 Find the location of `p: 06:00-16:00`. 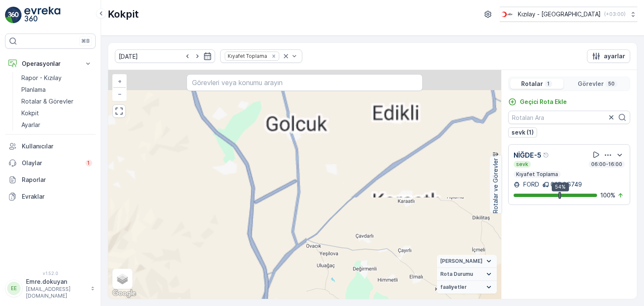

p: 06:00-16:00 is located at coordinates (607, 164).